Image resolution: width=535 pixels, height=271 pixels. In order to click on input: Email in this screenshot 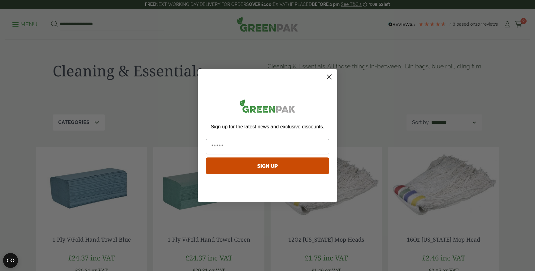, I will do `click(268, 147)`.